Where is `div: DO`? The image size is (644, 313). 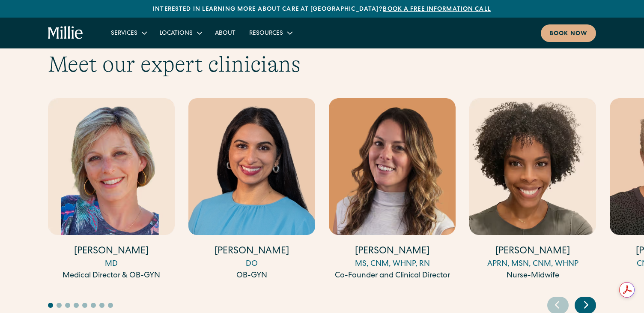 div: DO is located at coordinates (252, 264).